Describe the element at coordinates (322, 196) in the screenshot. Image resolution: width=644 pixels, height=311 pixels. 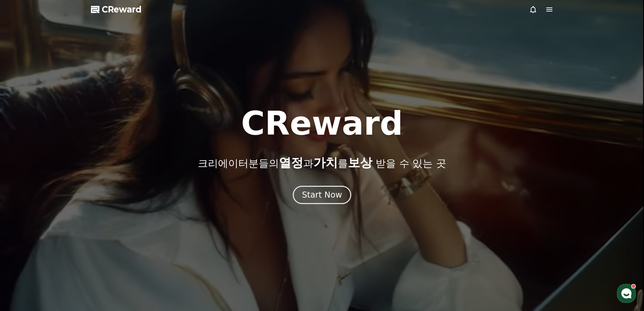
I see `a: Start Now` at that location.